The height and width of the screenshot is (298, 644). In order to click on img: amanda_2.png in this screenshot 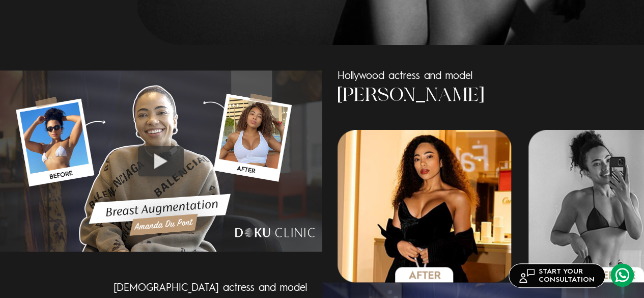, I will do `click(425, 206)`.